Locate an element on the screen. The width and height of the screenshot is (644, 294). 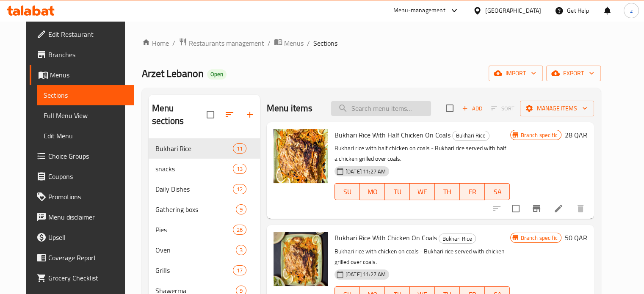
span: WE is located at coordinates (422, 192).